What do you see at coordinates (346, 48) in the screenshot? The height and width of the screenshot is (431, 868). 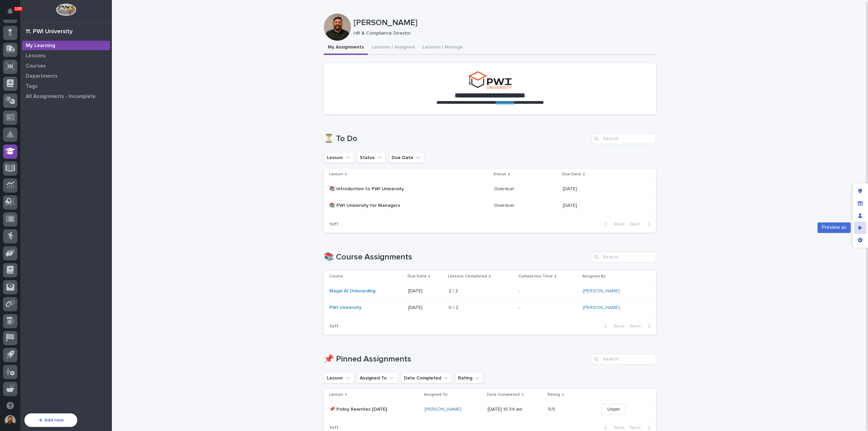 I see `button: My Assignments` at bounding box center [346, 48].